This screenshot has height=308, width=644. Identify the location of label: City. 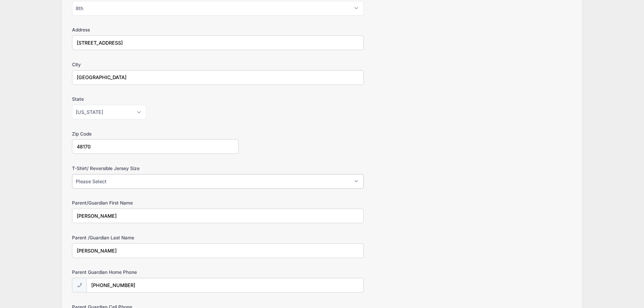
(155, 64).